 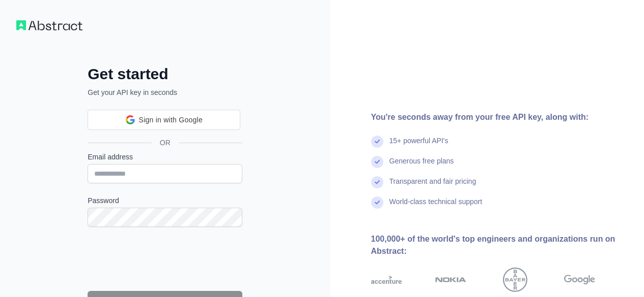 I want to click on img: google, so click(x=579, y=280).